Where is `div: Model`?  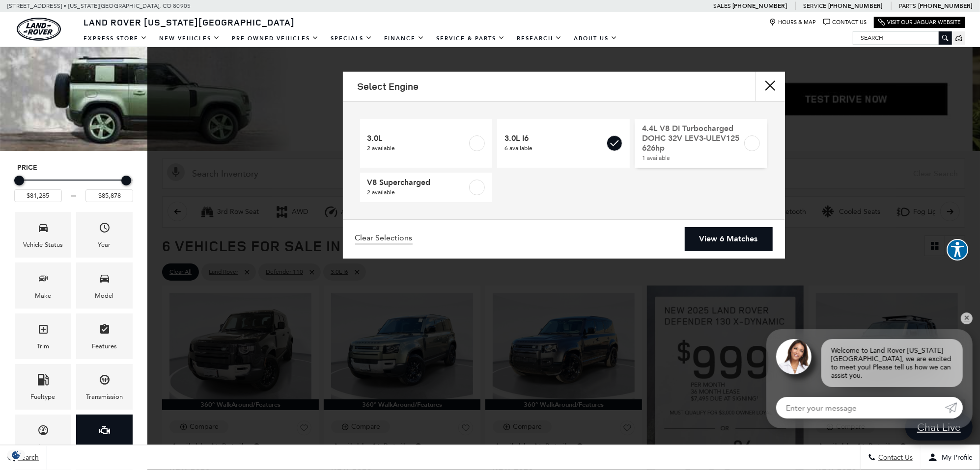 div: Model is located at coordinates (104, 296).